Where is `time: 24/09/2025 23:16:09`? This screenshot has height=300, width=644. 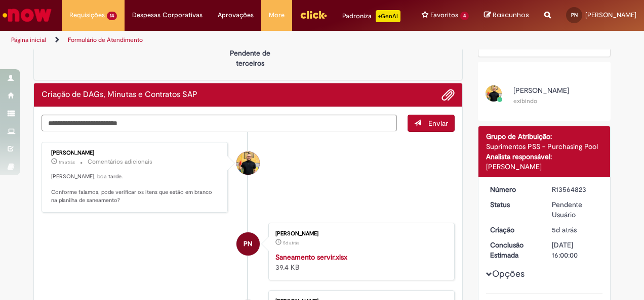 time: 24/09/2025 23:16:09 is located at coordinates (563, 230).